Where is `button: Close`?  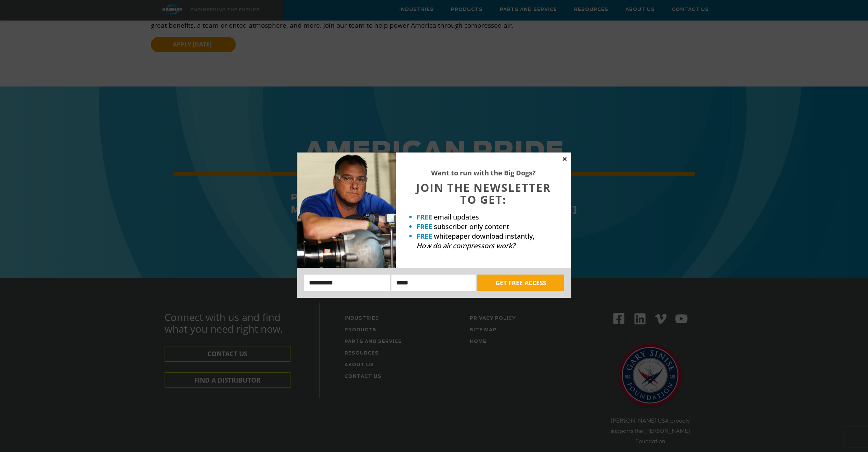
button: Close is located at coordinates (564, 159).